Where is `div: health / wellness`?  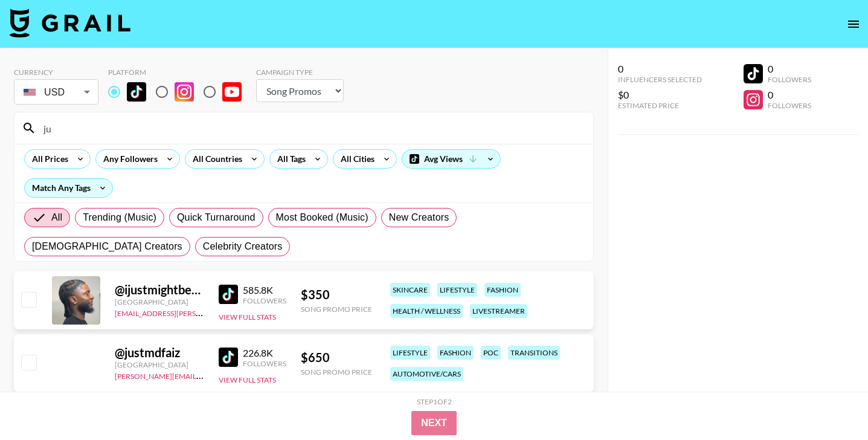 div: health / wellness is located at coordinates (427, 311).